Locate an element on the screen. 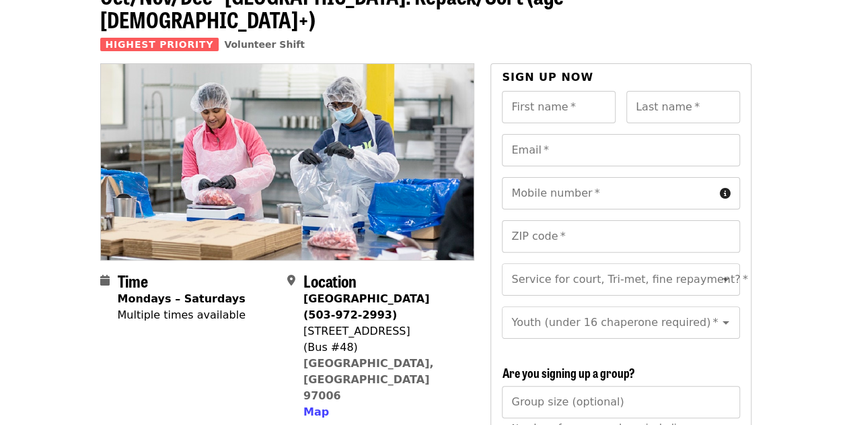 The height and width of the screenshot is (425, 851). input: Email is located at coordinates (621, 150).